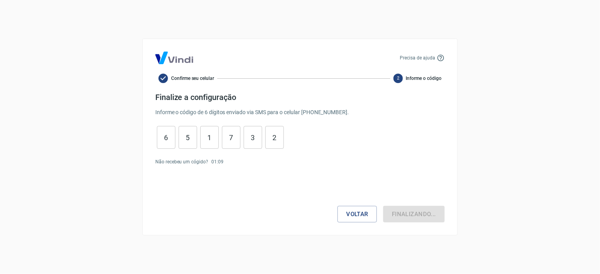  What do you see at coordinates (182, 162) in the screenshot?
I see `p: Não recebeu um cógido?` at bounding box center [182, 162].